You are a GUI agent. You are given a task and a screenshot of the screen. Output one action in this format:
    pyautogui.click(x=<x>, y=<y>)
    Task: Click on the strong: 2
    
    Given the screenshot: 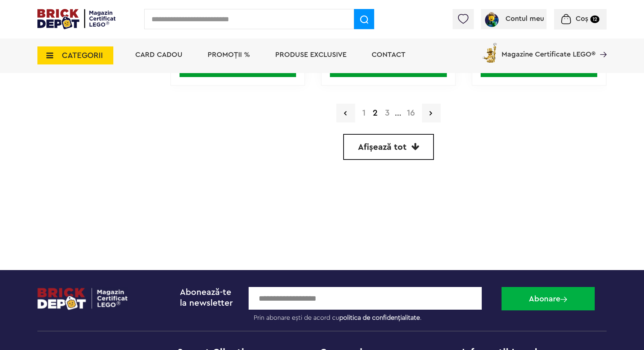 What is the action you would take?
    pyautogui.click(x=375, y=113)
    